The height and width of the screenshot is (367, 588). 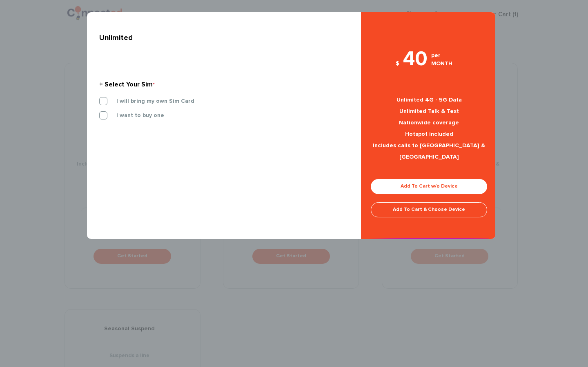 I want to click on li: Unlimited Talk & Text, so click(x=429, y=112).